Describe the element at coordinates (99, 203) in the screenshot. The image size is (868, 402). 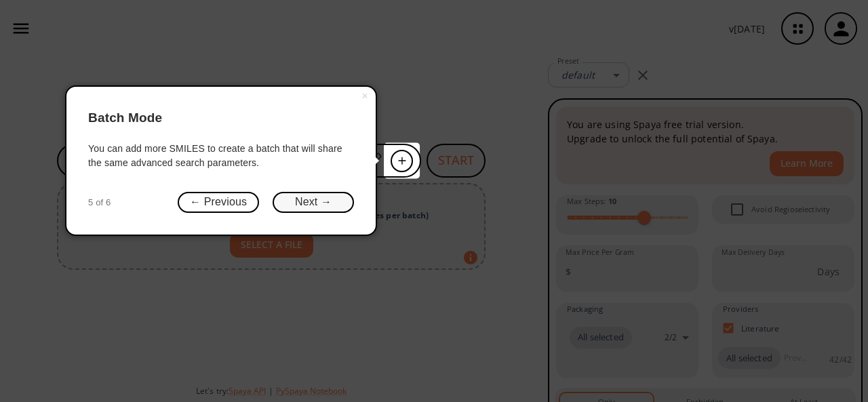
I see `span: 5 of 6` at that location.